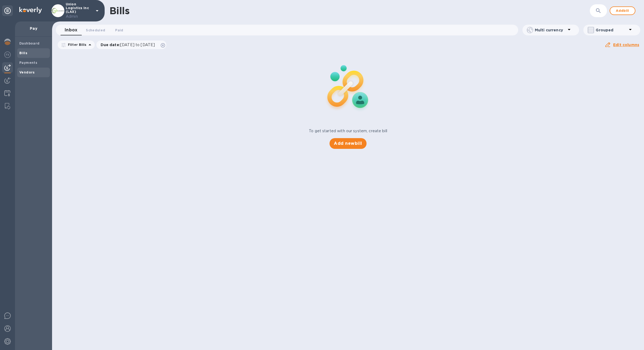 This screenshot has height=350, width=644. What do you see at coordinates (623, 10) in the screenshot?
I see `span: Add bill` at bounding box center [623, 10].